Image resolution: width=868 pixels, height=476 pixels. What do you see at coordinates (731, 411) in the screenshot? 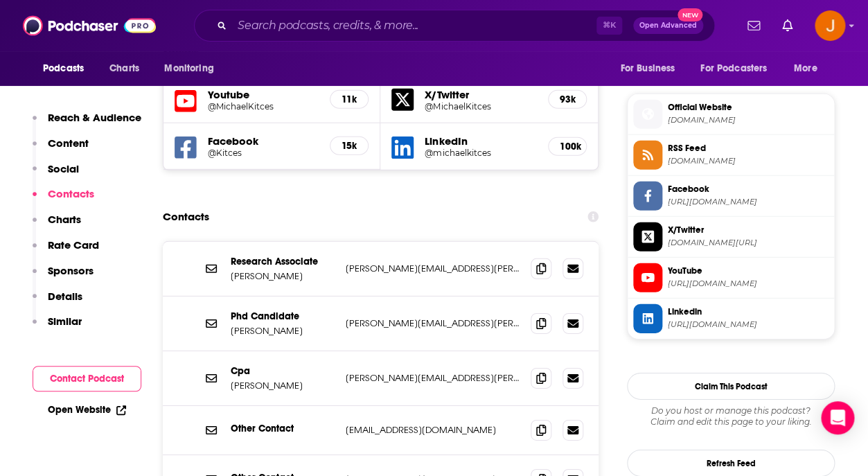
I see `span: Do you host or manage this podcast?` at bounding box center [731, 411].